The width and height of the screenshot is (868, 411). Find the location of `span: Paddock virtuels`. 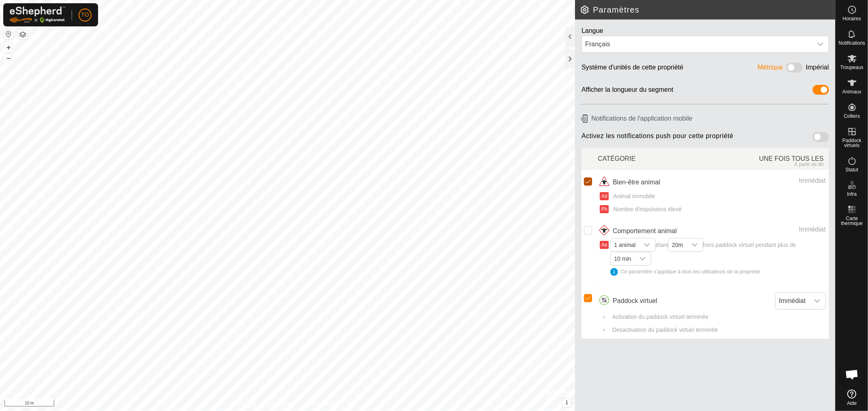

span: Paddock virtuels is located at coordinates (852, 143).